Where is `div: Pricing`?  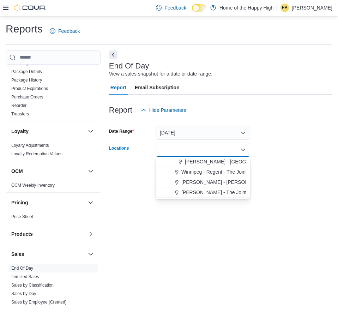
div: Pricing is located at coordinates (53, 218).